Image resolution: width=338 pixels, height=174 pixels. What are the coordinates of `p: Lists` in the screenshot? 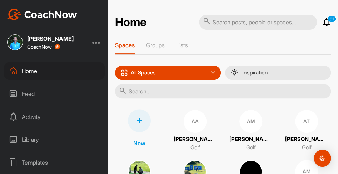 It's located at (182, 45).